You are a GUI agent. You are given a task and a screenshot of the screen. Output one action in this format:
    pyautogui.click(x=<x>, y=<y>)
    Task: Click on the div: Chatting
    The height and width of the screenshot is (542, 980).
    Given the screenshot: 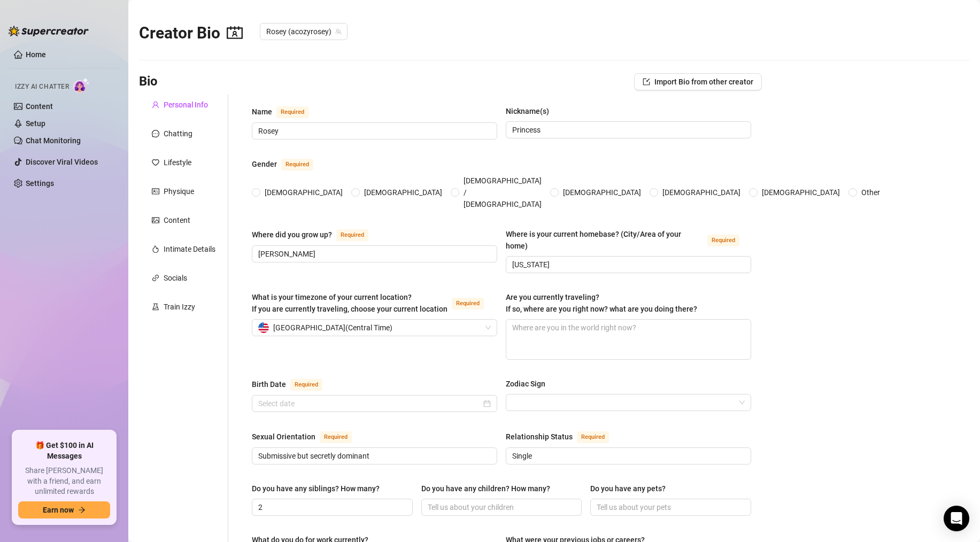 What is the action you would take?
    pyautogui.click(x=178, y=133)
    